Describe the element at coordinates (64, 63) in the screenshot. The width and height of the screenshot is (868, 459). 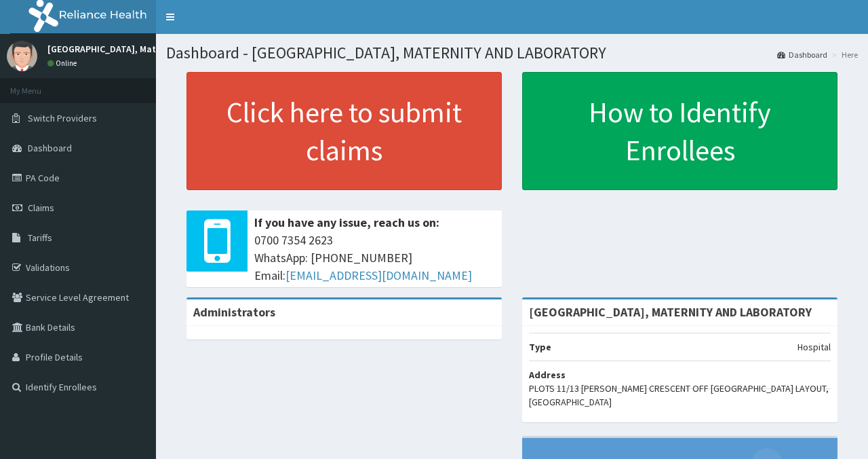
I see `a: Online` at that location.